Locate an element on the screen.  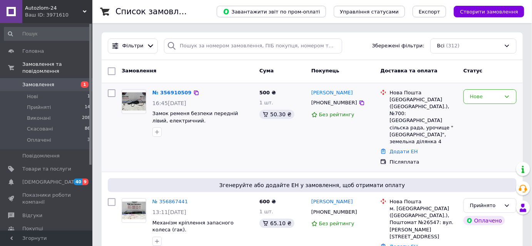
span: (312) is located at coordinates (453, 45).